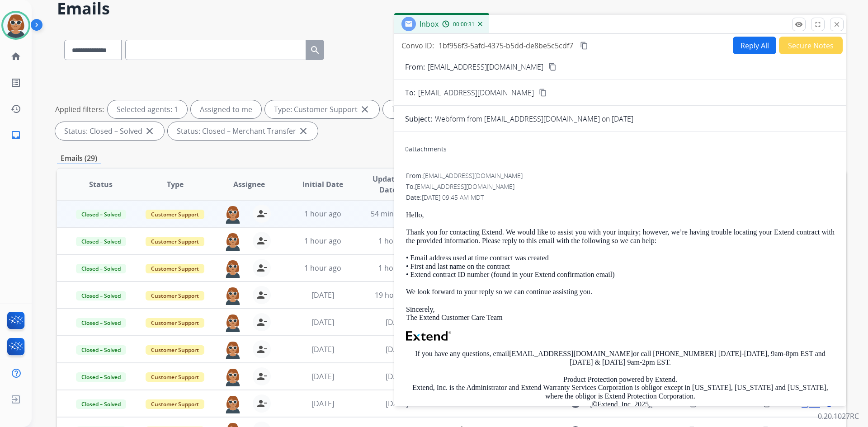  I want to click on div: Date:, so click(621, 197).